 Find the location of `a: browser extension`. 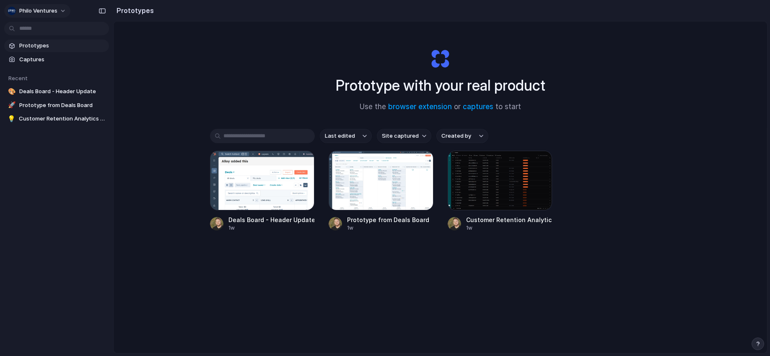

a: browser extension is located at coordinates (420, 107).